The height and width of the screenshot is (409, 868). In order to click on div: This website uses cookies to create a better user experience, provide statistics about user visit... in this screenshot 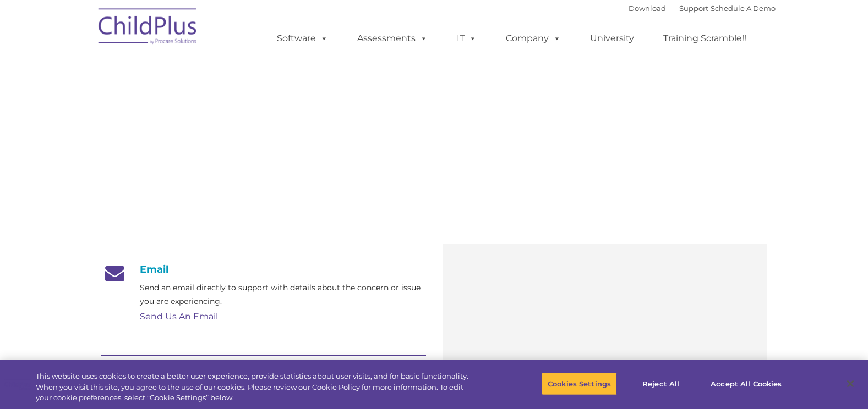, I will do `click(257, 387)`.